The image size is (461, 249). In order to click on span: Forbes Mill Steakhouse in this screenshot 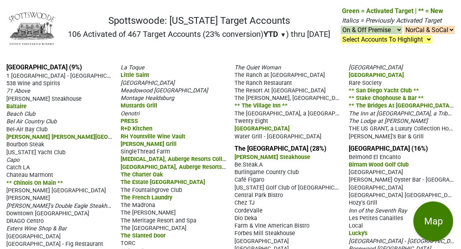, I will do `click(265, 233)`.